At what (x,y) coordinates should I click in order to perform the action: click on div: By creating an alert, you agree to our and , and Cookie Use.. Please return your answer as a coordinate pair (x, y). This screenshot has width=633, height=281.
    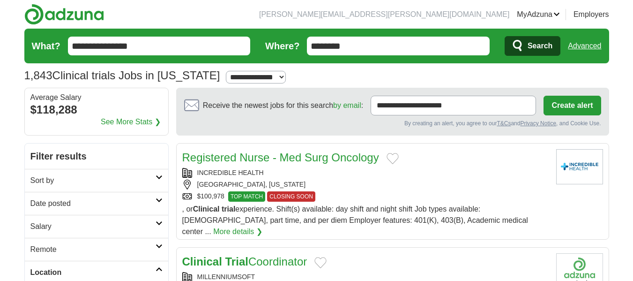
    Looking at the image, I should click on (393, 123).